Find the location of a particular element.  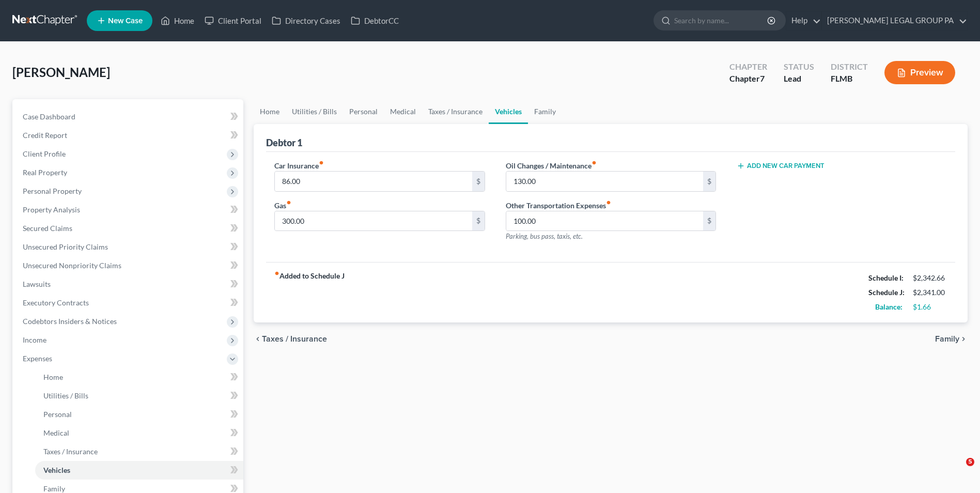

a: DebtorCC is located at coordinates (375, 21).